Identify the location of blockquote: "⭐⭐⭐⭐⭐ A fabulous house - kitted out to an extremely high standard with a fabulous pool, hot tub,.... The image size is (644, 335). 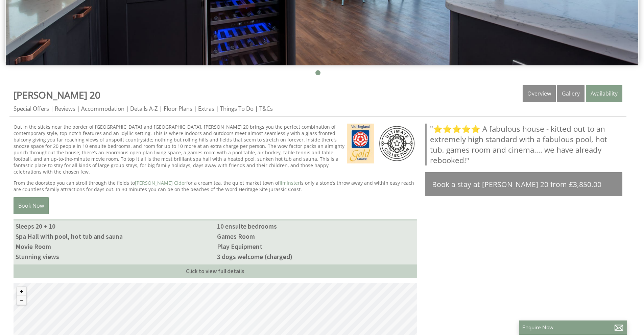
(523, 145).